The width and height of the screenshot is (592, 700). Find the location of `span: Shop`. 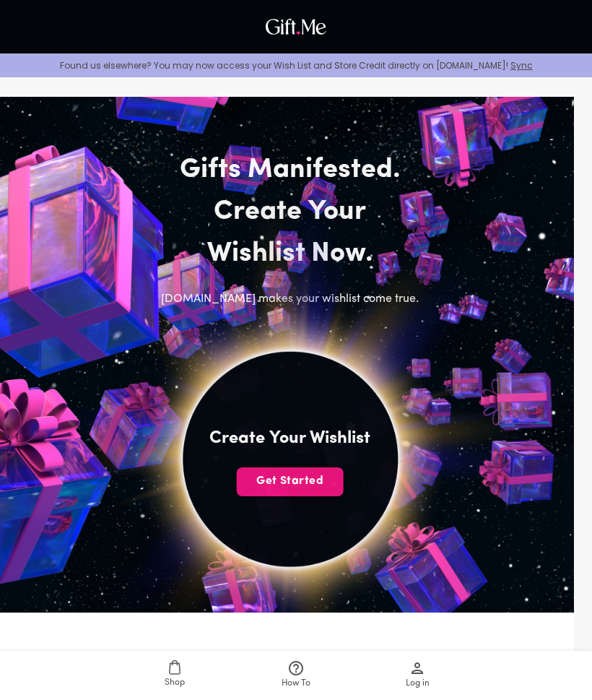

span: Shop is located at coordinates (174, 683).